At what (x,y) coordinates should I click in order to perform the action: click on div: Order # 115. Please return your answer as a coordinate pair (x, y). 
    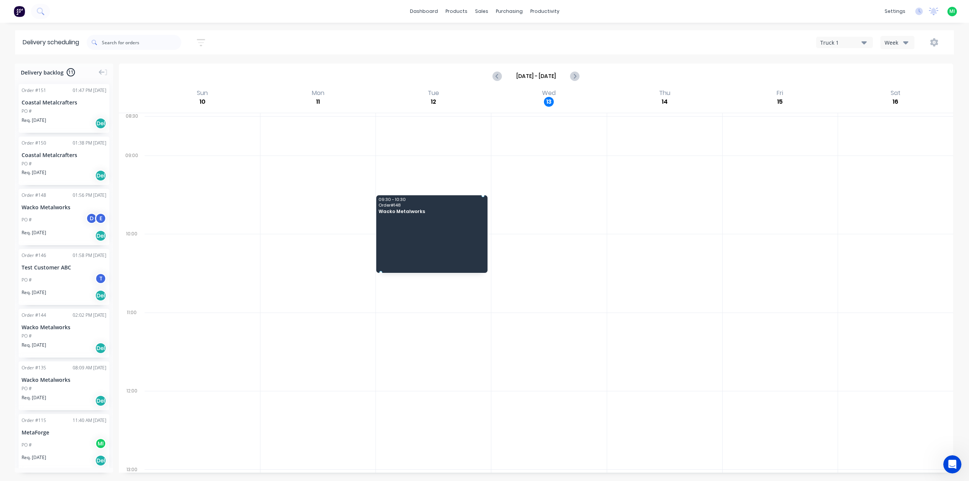
    Looking at the image, I should click on (34, 421).